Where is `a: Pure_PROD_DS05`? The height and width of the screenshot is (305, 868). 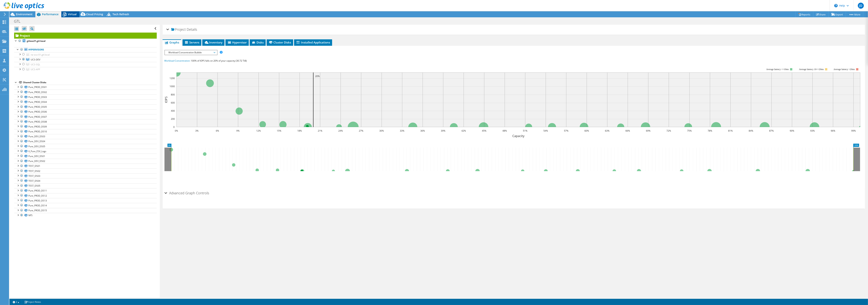
a: Pure_PROD_DS05 is located at coordinates (85, 107).